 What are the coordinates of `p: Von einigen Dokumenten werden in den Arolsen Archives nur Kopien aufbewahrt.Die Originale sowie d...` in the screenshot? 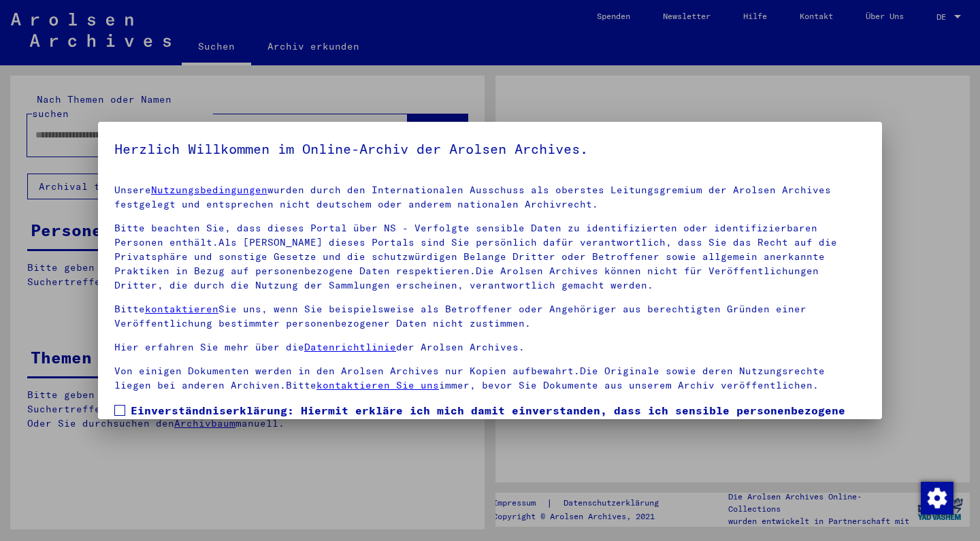 It's located at (490, 378).